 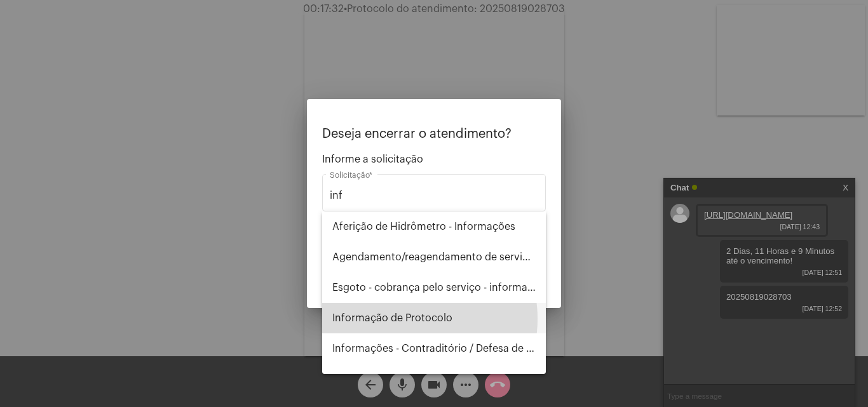 I want to click on span: Leitura - informações, so click(x=434, y=379).